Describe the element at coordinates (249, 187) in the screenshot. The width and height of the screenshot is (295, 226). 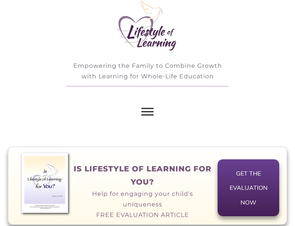
I see `span: Get the evaluation now` at that location.